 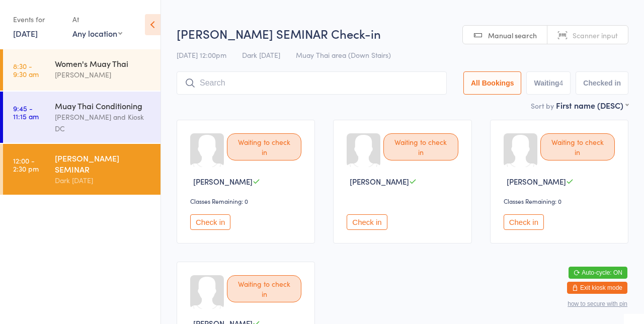 I want to click on span: Scanner input, so click(x=595, y=35).